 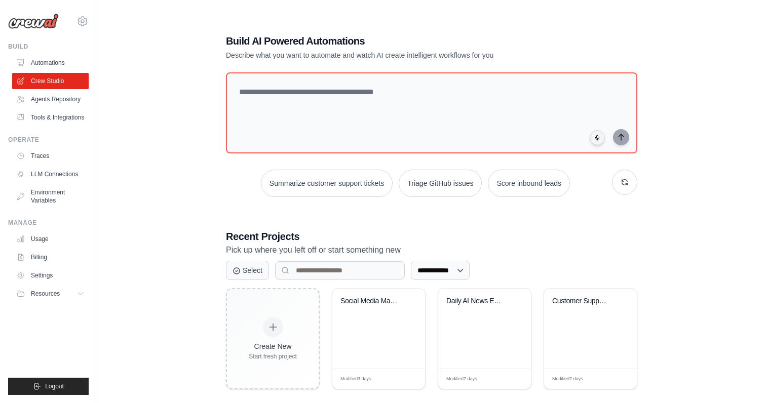 I want to click on h3: Recent Projects, so click(x=432, y=237).